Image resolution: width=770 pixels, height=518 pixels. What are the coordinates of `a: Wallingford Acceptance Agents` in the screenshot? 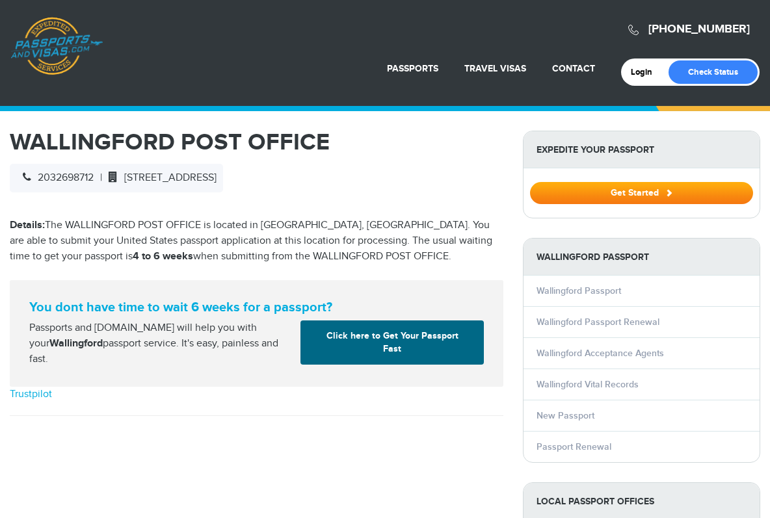 It's located at (600, 353).